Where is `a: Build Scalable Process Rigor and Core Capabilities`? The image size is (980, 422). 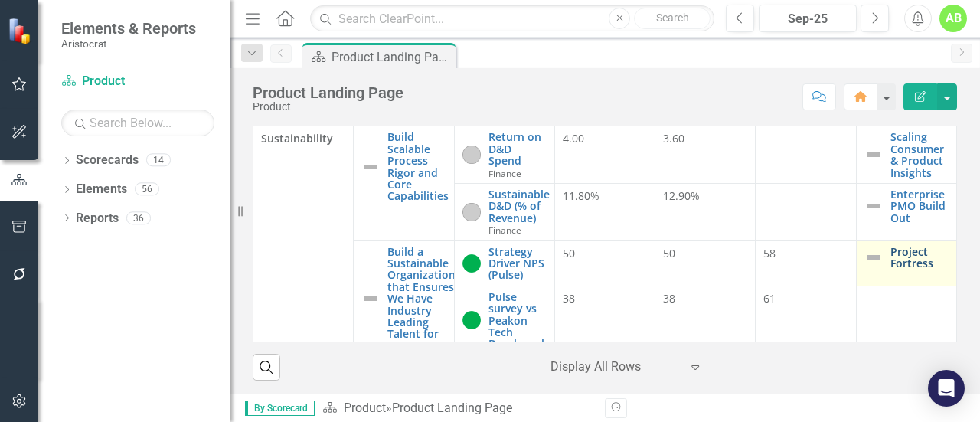
a: Build Scalable Process Rigor and Core Capabilities is located at coordinates (418, 166).